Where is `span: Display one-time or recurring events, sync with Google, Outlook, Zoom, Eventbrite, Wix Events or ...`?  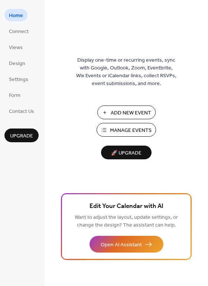 span: Display one-time or recurring events, sync with Google, Outlook, Zoom, Eventbrite, Wix Events or ... is located at coordinates (126, 72).